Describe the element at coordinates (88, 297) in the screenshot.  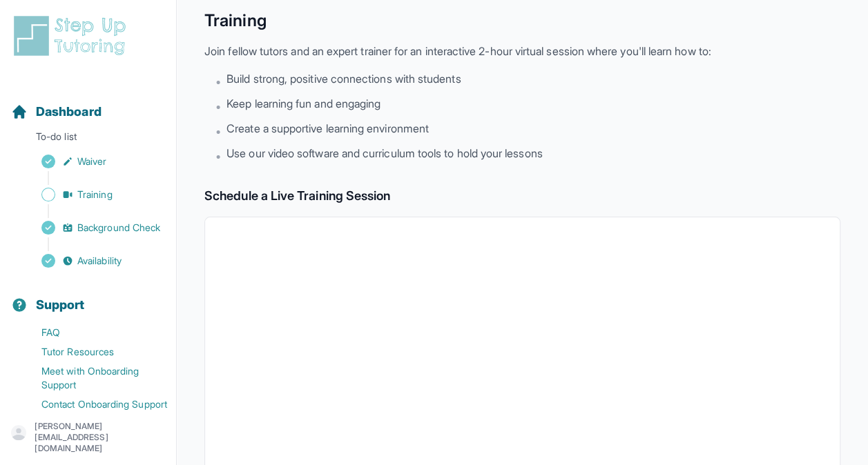
I see `button: Support` at that location.